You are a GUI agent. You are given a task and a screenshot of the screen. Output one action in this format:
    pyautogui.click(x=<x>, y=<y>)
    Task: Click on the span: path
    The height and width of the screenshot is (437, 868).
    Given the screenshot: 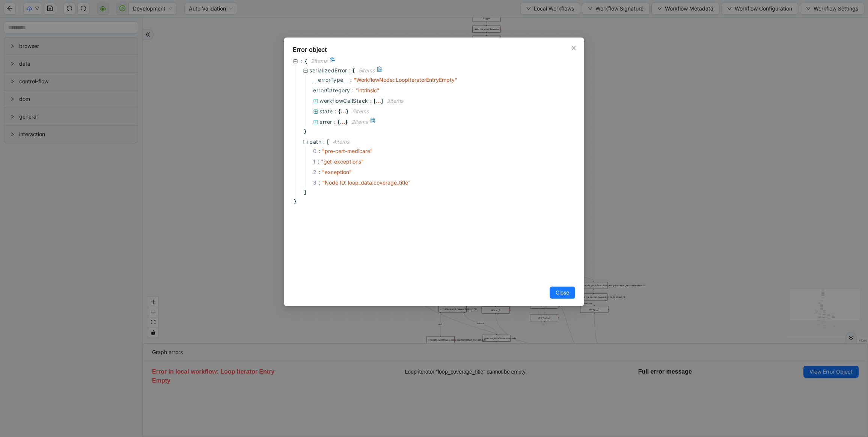 What is the action you would take?
    pyautogui.click(x=316, y=142)
    